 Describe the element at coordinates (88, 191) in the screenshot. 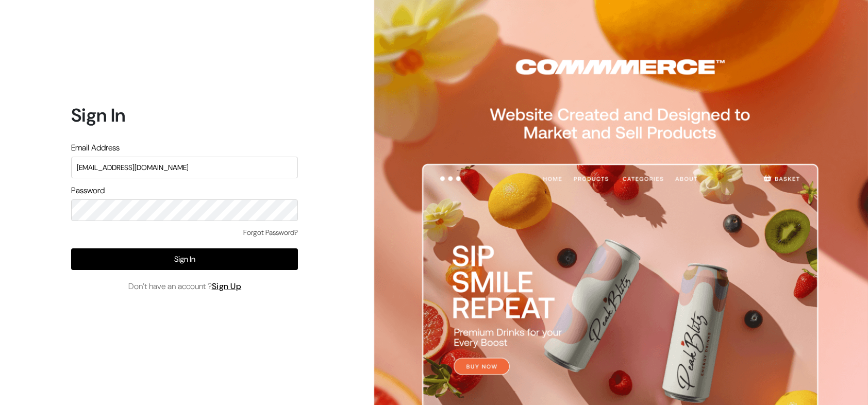

I see `label: Password` at that location.